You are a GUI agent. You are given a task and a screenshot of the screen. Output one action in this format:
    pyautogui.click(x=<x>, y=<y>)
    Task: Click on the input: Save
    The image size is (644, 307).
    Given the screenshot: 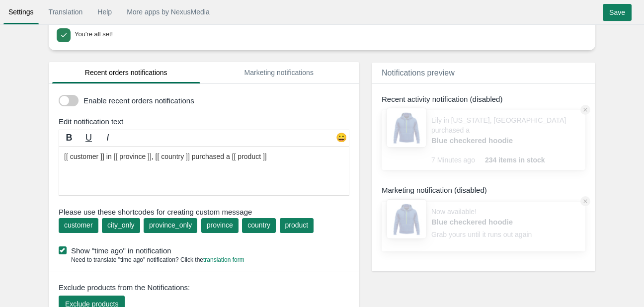 What is the action you would take?
    pyautogui.click(x=617, y=13)
    